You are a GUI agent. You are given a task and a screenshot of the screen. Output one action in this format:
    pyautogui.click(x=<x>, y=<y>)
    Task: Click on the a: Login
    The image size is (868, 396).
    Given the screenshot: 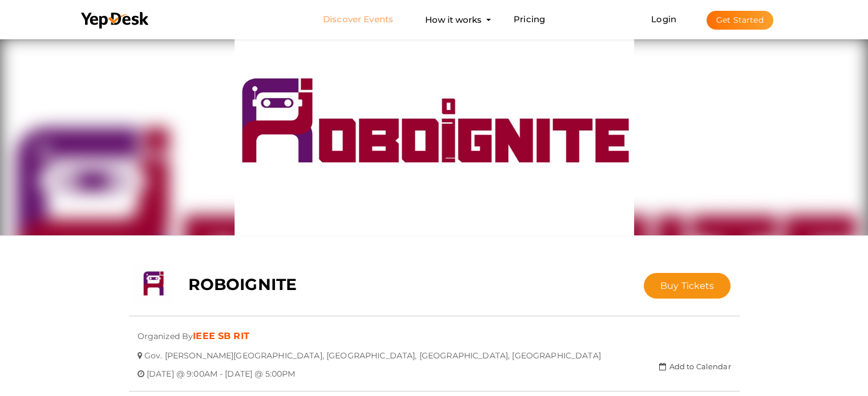 What is the action you would take?
    pyautogui.click(x=664, y=19)
    